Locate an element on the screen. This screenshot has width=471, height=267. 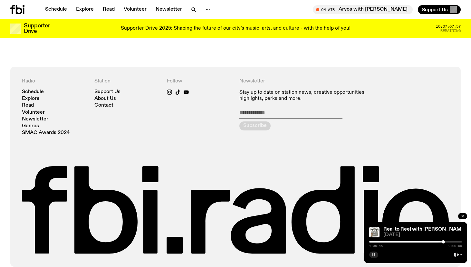
h4: Radio is located at coordinates (54, 81).